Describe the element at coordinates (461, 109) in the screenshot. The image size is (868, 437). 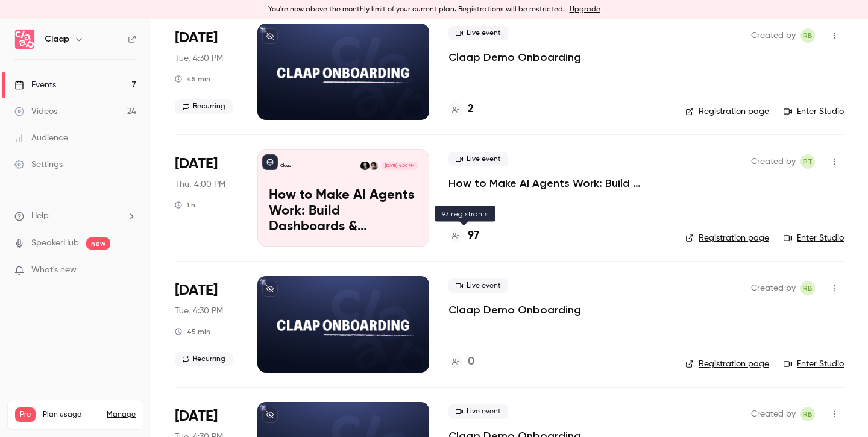
I see `a: 2` at that location.